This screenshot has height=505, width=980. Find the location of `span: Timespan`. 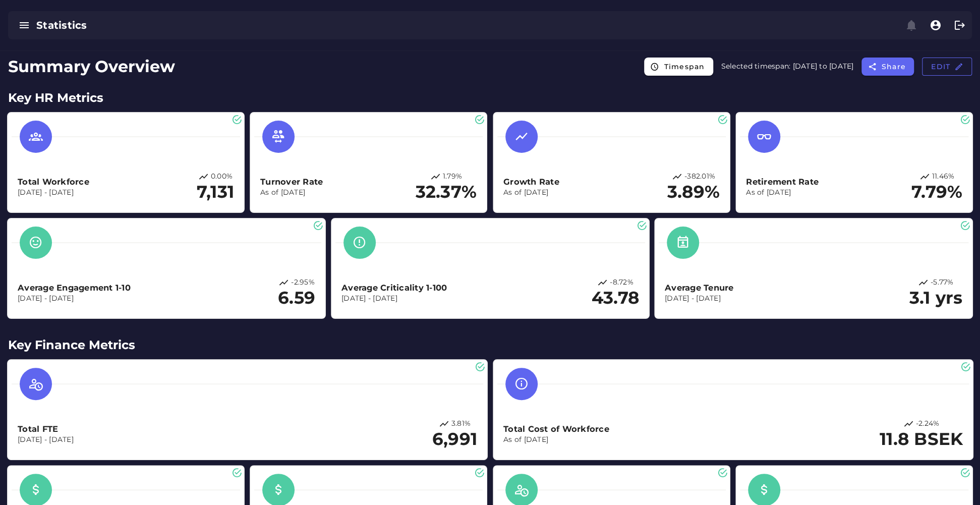

span: Timespan is located at coordinates (684, 67).